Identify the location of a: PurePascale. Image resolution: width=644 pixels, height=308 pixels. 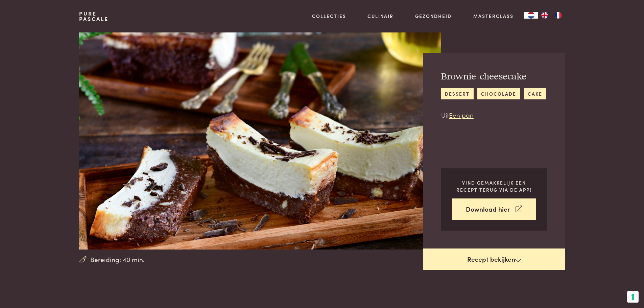
(93, 16).